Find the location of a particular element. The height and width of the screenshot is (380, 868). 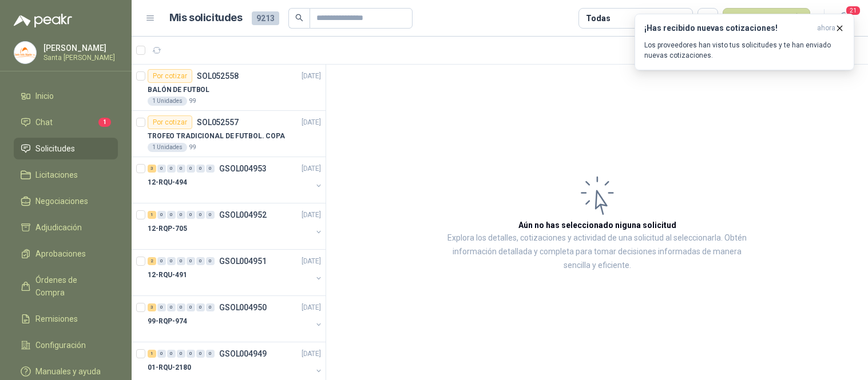

span: Aprobaciones is located at coordinates (61, 254).